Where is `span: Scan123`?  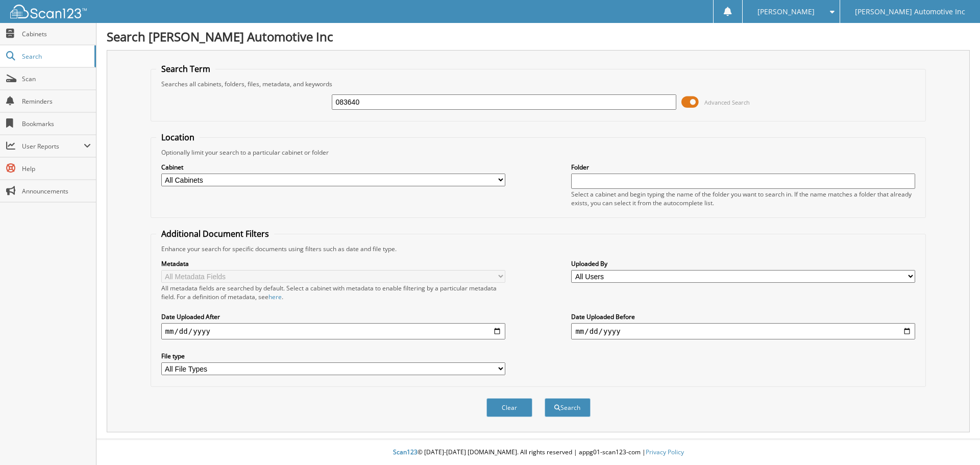 span: Scan123 is located at coordinates (405, 451).